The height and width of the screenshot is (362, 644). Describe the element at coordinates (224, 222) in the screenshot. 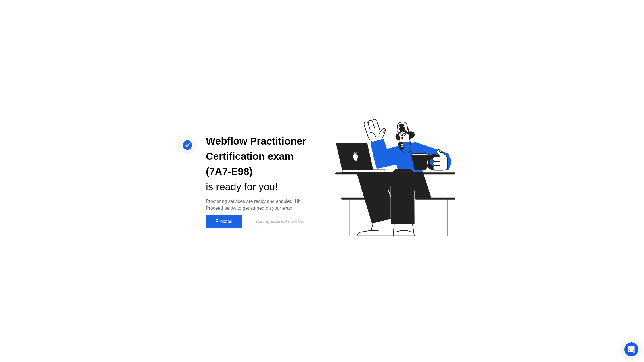

I see `div: Proceed` at that location.